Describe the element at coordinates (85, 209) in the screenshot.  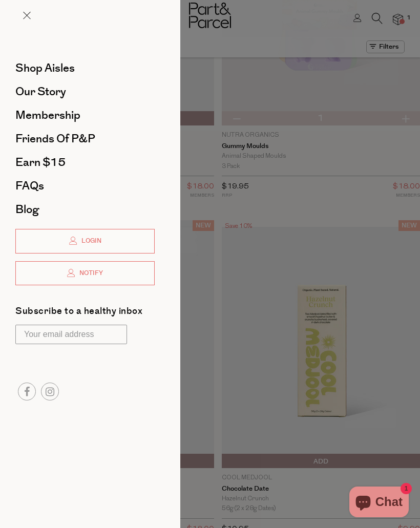
I see `a: Blog` at that location.